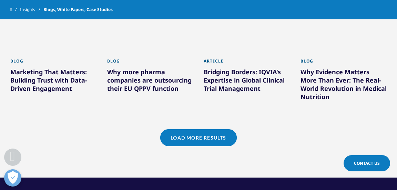 The image size is (397, 190). What do you see at coordinates (344, 86) in the screenshot?
I see `div: Why Evidence Matters More Than Ever: The Real-World Revolution in Medical Nutrition` at bounding box center [344, 86].